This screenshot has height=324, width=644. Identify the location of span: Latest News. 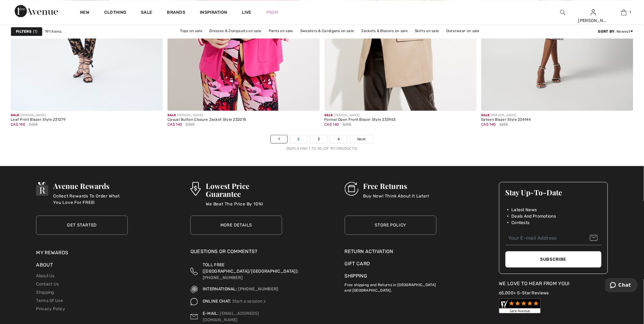
(524, 210).